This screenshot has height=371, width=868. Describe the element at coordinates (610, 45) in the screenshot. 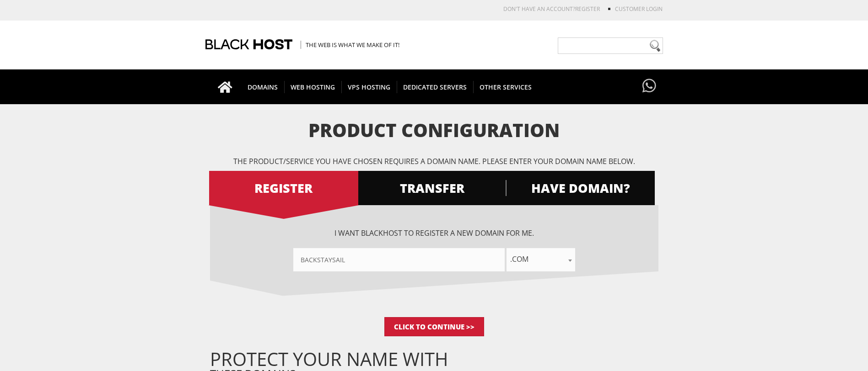

I see `input: Need help?` at that location.